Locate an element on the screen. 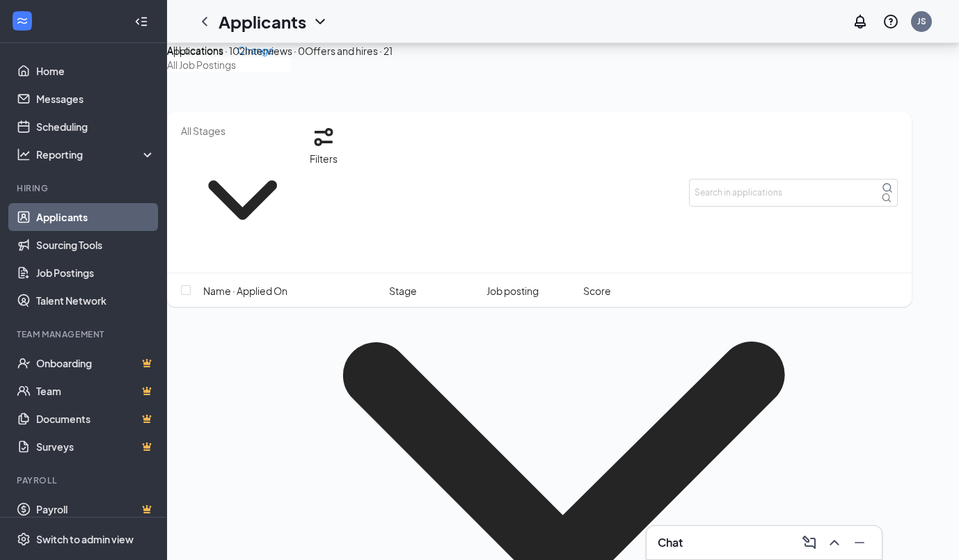  span: Stage is located at coordinates (403, 291).